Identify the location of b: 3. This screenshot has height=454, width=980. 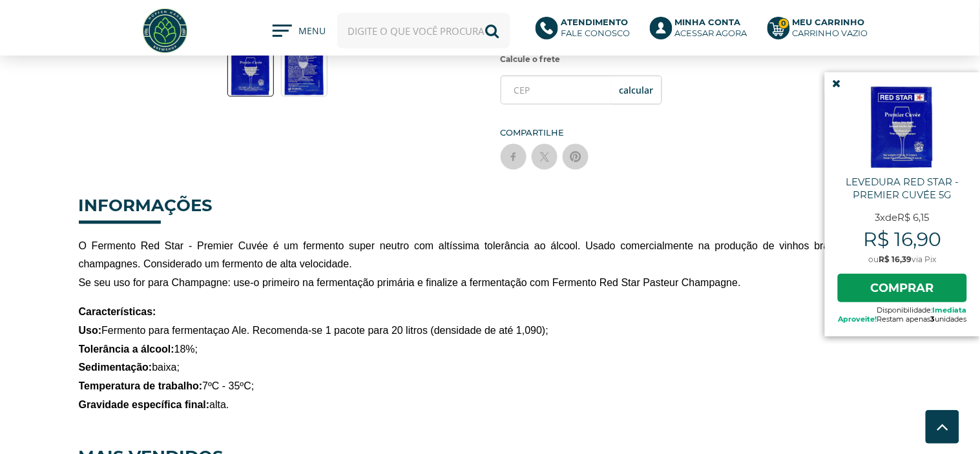
(933, 319).